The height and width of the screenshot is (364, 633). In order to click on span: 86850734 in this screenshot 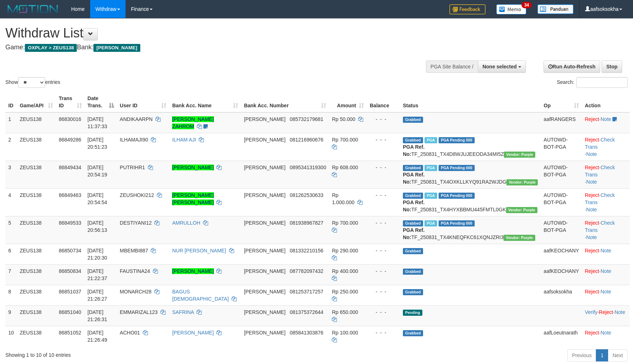, I will do `click(70, 251)`.